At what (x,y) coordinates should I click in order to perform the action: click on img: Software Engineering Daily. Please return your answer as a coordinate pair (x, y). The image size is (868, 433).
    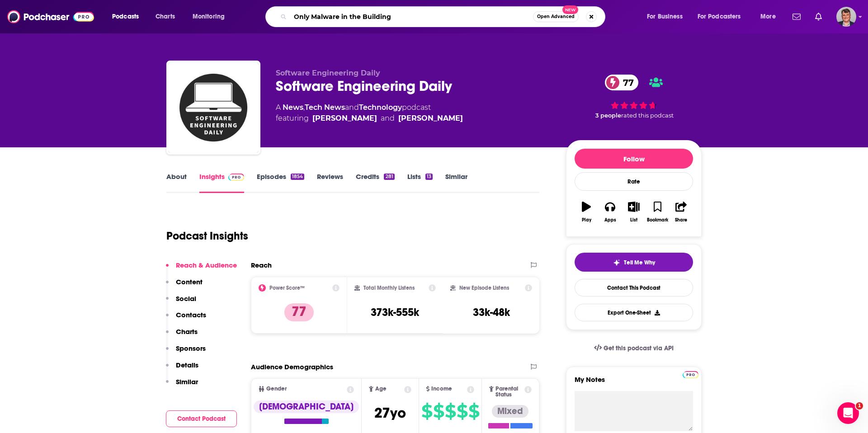
    Looking at the image, I should click on (213, 108).